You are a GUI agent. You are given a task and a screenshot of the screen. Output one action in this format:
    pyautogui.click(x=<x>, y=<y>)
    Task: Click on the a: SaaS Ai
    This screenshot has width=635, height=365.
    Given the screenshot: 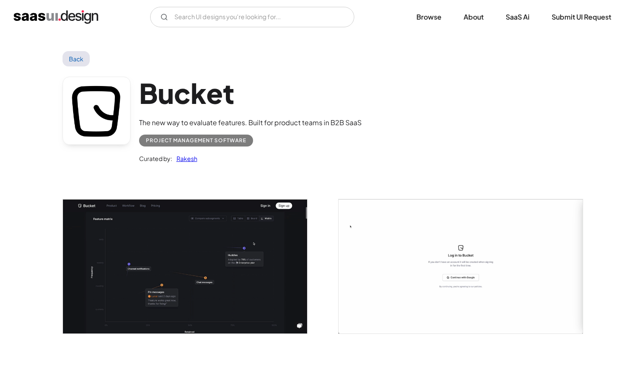 What is the action you would take?
    pyautogui.click(x=518, y=17)
    